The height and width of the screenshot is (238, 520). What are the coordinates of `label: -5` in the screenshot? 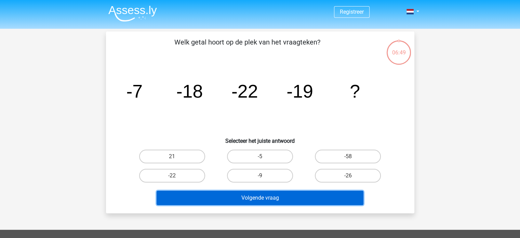 It's located at (260, 156).